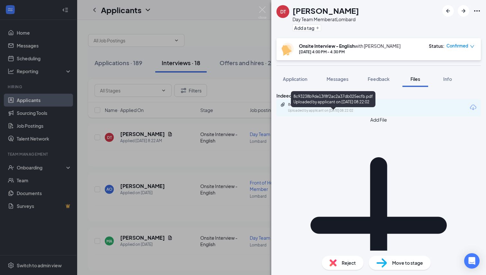  Describe the element at coordinates (472, 47) in the screenshot. I see `span: down` at that location.